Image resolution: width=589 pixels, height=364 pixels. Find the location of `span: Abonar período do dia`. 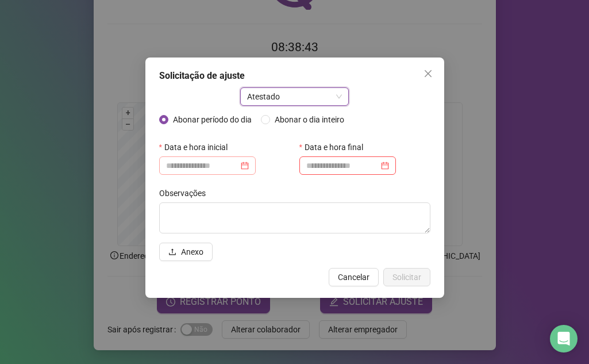

span: Abonar período do dia is located at coordinates (212, 120).